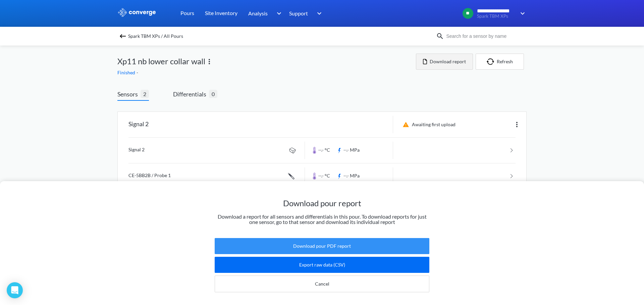 The image size is (644, 305). What do you see at coordinates (440, 36) in the screenshot?
I see `img: icon-search.svg` at bounding box center [440, 36].